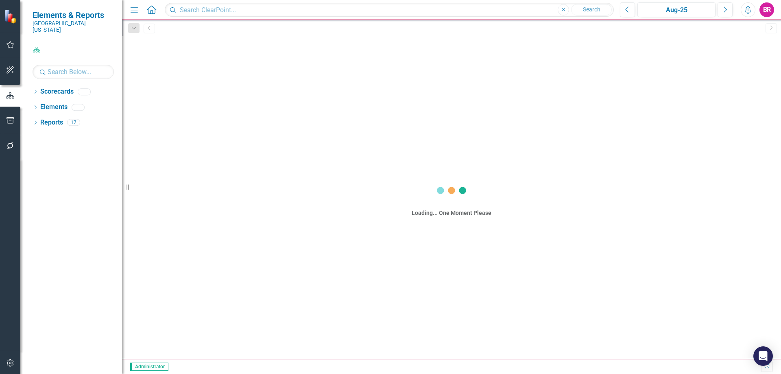 The image size is (781, 374). Describe the element at coordinates (73, 15) in the screenshot. I see `span: Elements & Reports` at that location.